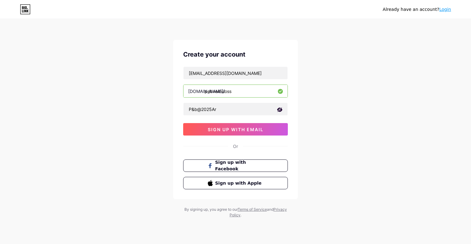  What do you see at coordinates (235, 213) in the screenshot?
I see `div: By signing up, you agree to our and .` at bounding box center [235, 213].